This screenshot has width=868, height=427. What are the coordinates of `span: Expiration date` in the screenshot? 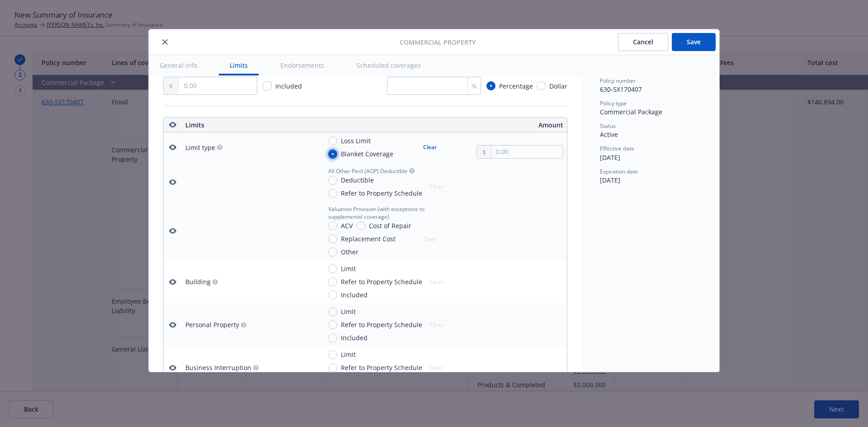 It's located at (619, 171).